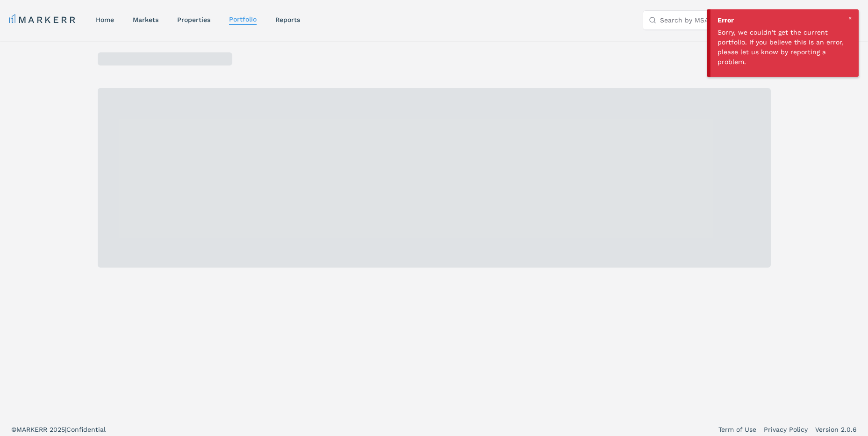 The image size is (868, 436). I want to click on a: home, so click(105, 20).